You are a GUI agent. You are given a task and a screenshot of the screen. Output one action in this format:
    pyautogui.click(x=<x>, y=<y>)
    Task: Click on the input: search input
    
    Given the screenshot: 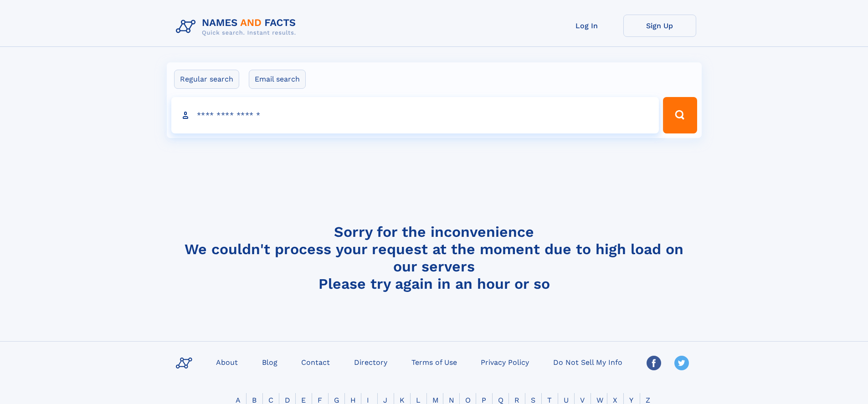 What is the action you would take?
    pyautogui.click(x=415, y=115)
    